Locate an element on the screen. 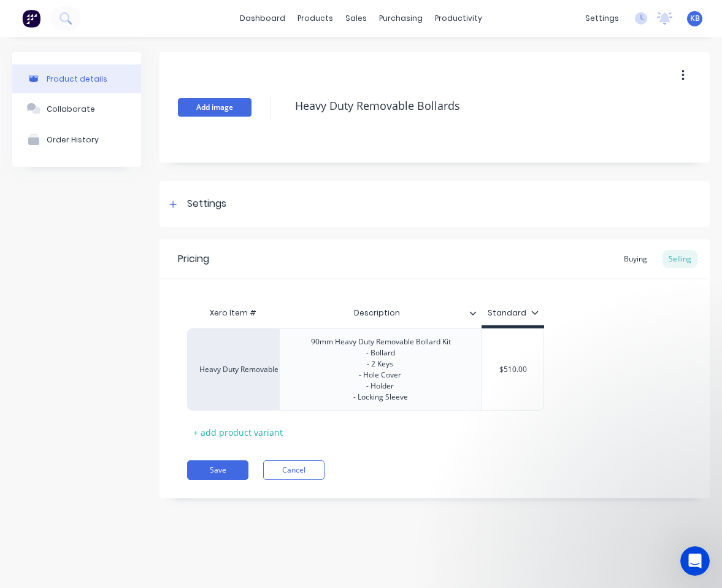 Image resolution: width=722 pixels, height=588 pixels. span: Help is located at coordinates (215, 418).